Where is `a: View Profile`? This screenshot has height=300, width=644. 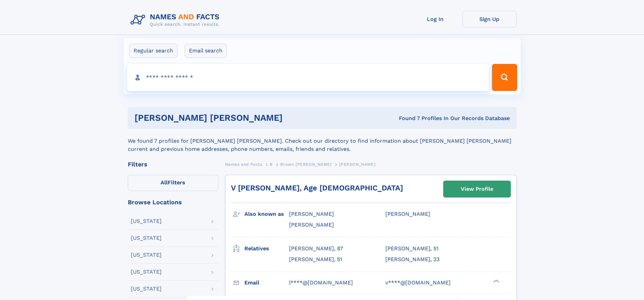 a: View Profile is located at coordinates (477, 189).